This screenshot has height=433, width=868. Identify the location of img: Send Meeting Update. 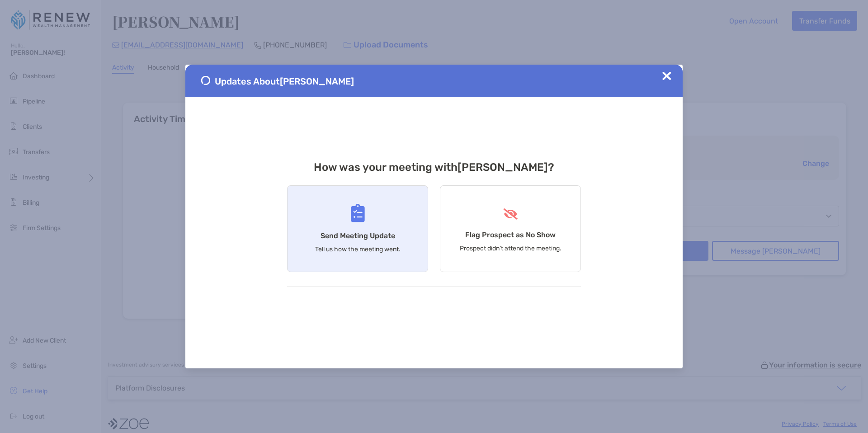
(358, 213).